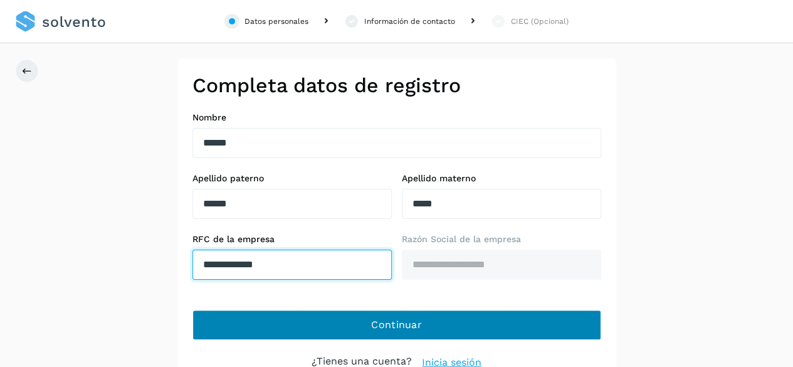 Image resolution: width=793 pixels, height=367 pixels. I want to click on div: Datos personales, so click(277, 21).